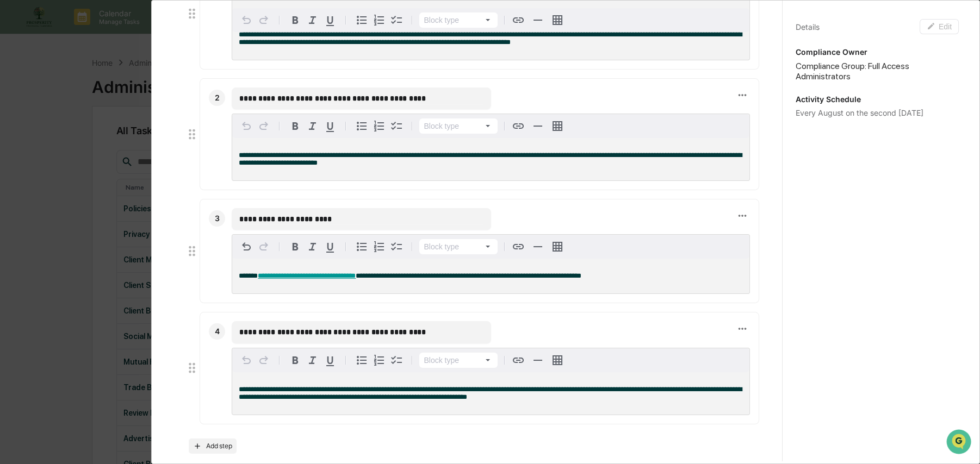  I want to click on button: Add step, so click(212, 447).